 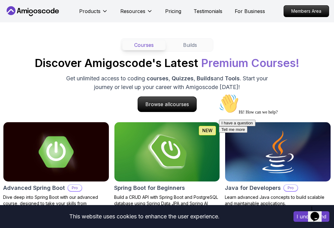 What do you see at coordinates (17, 38) in the screenshot?
I see `button: Tell me more` at bounding box center [17, 38].